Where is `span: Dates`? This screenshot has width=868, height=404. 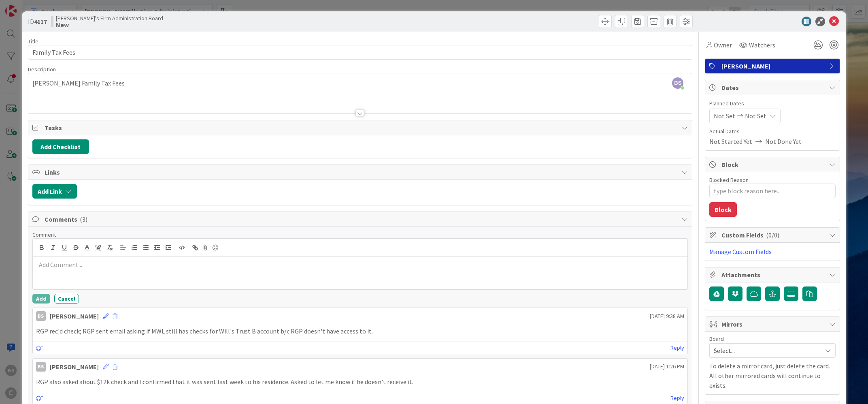 span: Dates is located at coordinates (773, 88).